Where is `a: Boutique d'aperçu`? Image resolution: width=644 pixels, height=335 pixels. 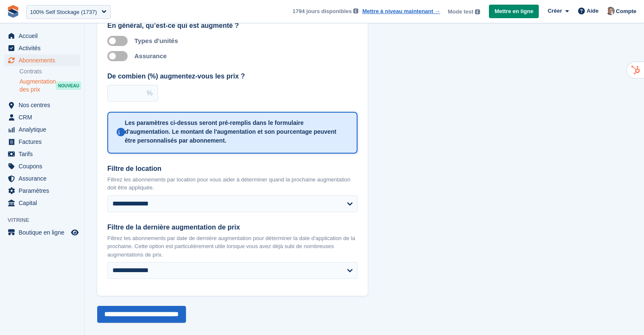 a: Boutique d'aperçu is located at coordinates (75, 233).